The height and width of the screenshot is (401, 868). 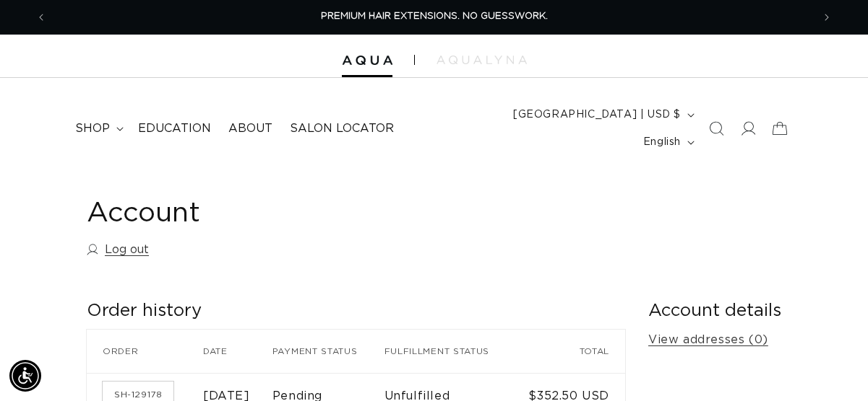 What do you see at coordinates (434, 214) in the screenshot?
I see `h1: Account` at bounding box center [434, 214].